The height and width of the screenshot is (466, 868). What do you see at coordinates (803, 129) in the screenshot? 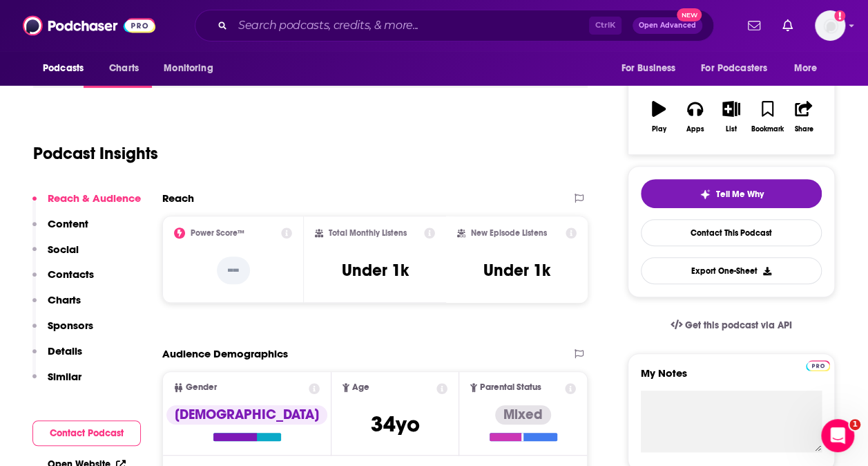
I see `div: Share` at bounding box center [803, 129].